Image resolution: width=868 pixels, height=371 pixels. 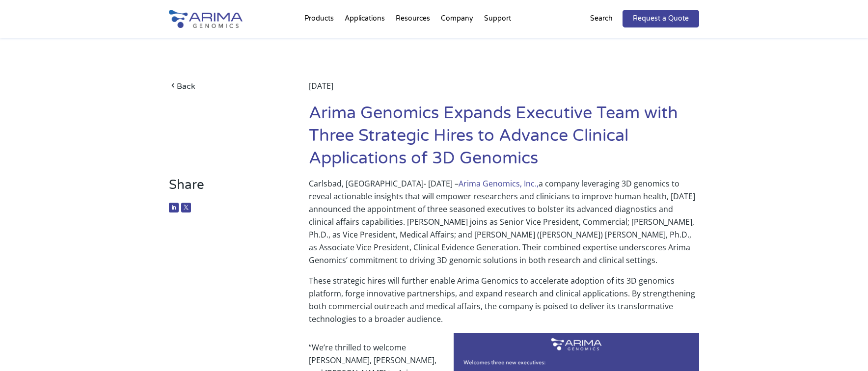 I want to click on p: Search, so click(x=601, y=18).